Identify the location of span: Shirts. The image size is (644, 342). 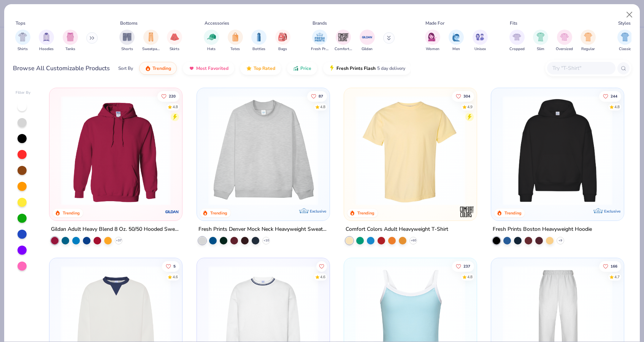
(22, 49).